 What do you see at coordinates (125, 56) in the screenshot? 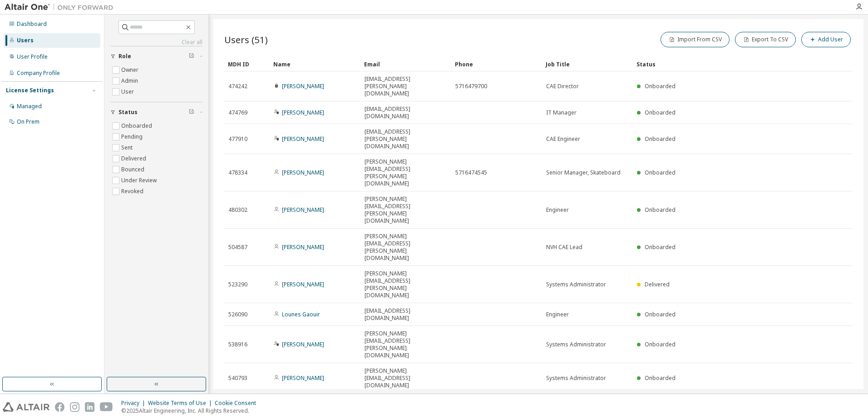
I see `span: Role` at bounding box center [125, 56].